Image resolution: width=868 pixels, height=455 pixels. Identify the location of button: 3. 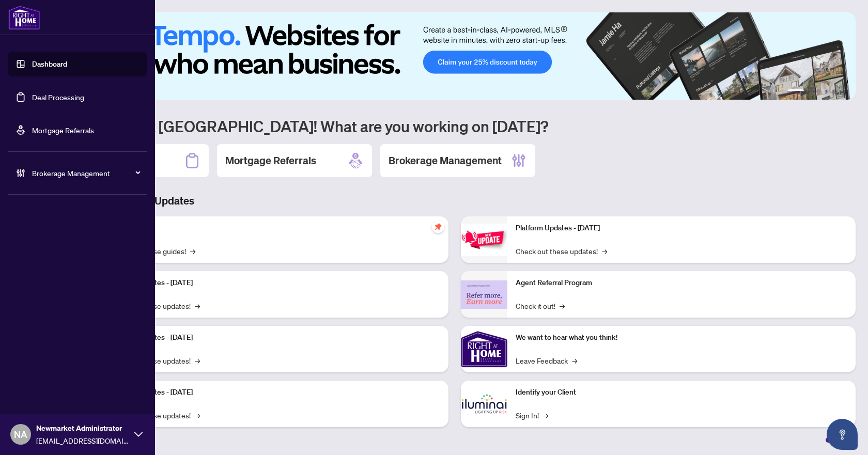
(819, 91).